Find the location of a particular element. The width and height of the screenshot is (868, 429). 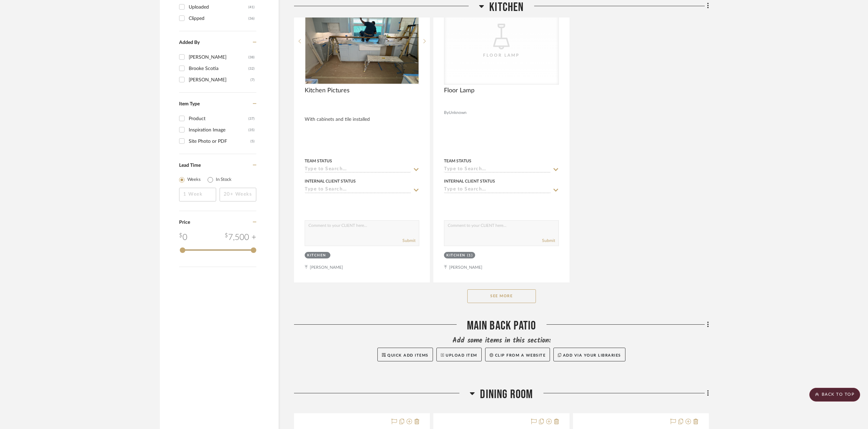

input: 20+ Weeks is located at coordinates (238, 195).